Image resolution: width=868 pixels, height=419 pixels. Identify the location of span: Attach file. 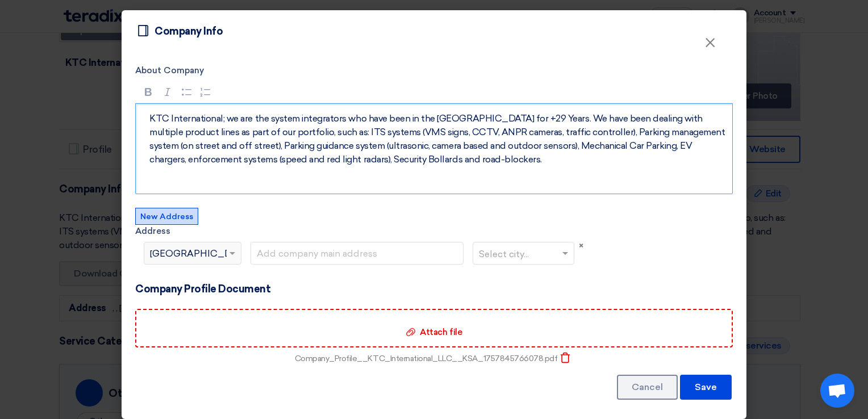
(441, 332).